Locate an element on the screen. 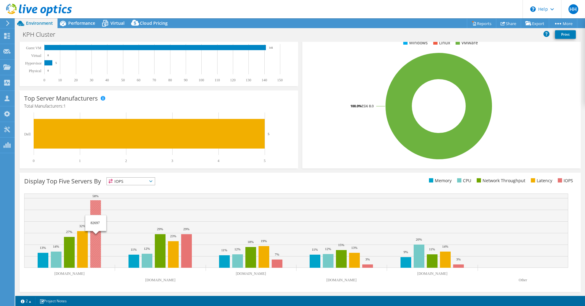 The image size is (585, 306). text: 110 is located at coordinates (217, 80).